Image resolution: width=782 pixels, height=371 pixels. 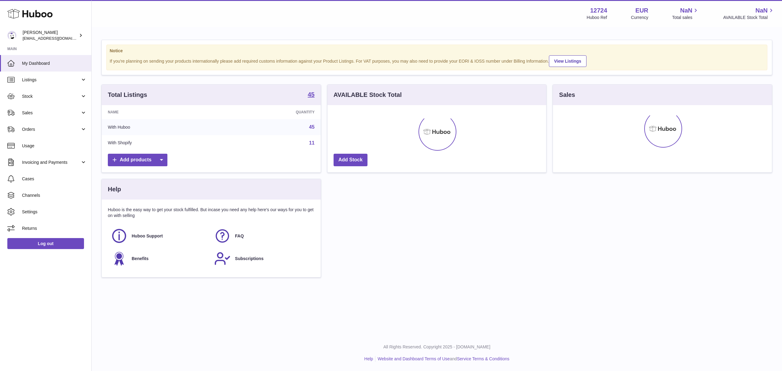 What do you see at coordinates (640, 17) in the screenshot?
I see `div: Currency` at bounding box center [640, 17].